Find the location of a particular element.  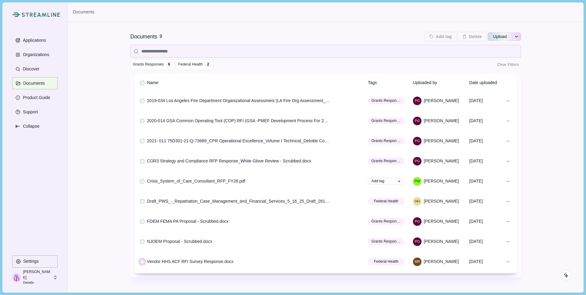

button: Clear Filters is located at coordinates (508, 65).